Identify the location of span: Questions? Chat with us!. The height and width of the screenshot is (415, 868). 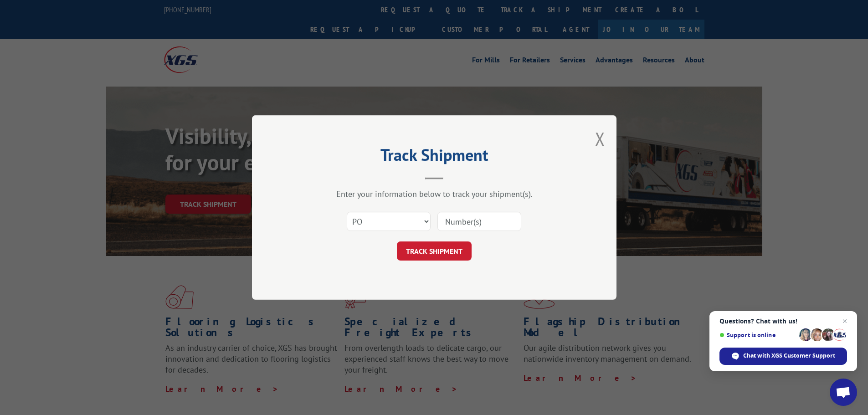
(783, 321).